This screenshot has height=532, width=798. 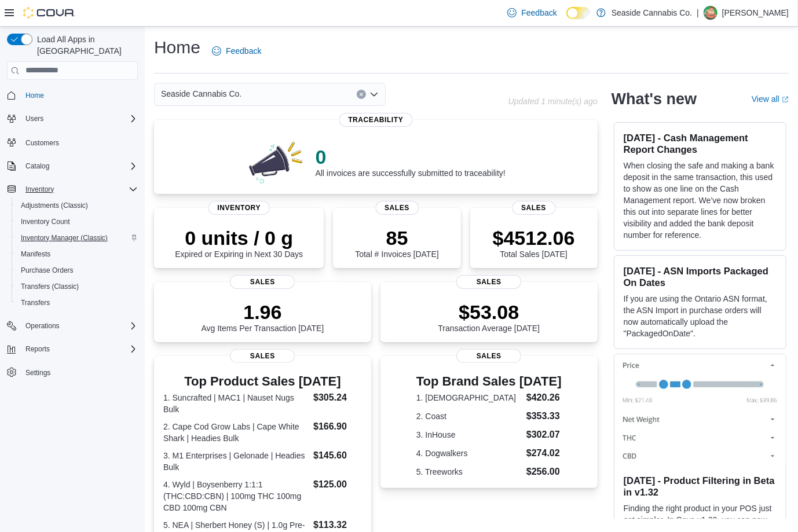 I want to click on button: Clear input, so click(x=362, y=94).